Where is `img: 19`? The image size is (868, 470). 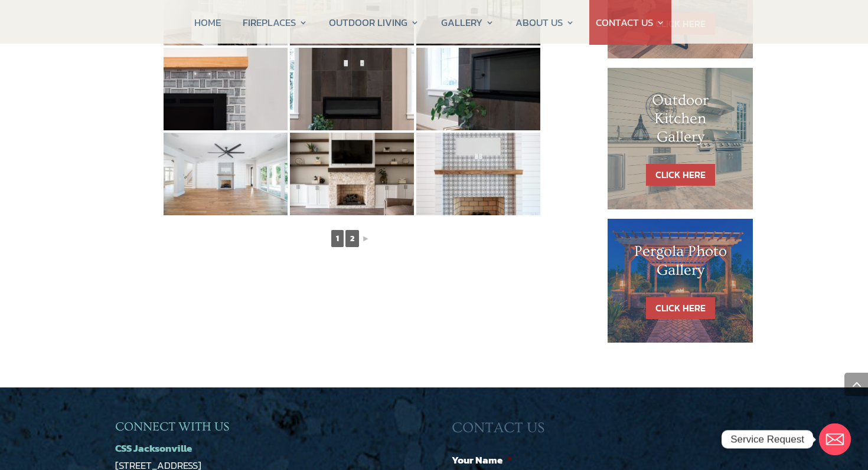 img: 19 is located at coordinates (225, 89).